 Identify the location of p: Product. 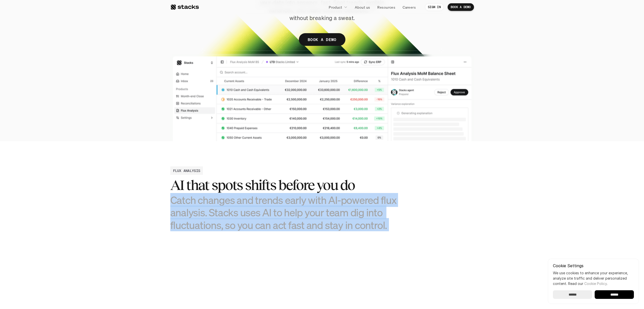
(335, 7).